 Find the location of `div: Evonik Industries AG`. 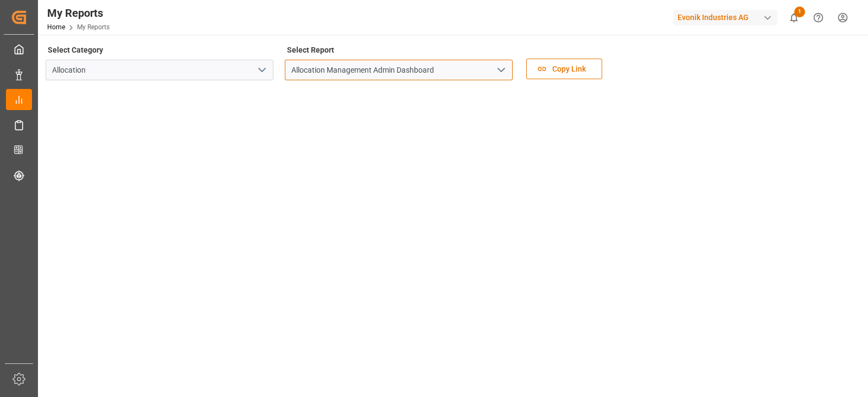

div: Evonik Industries AG is located at coordinates (726, 18).